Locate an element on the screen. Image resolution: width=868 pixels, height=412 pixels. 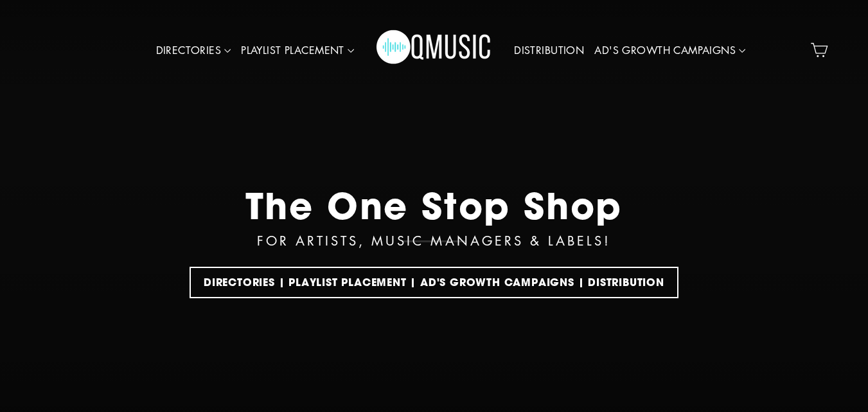
div: FOR ARTISTS, MUSIC MANAGERS & LABELS! is located at coordinates (434, 240).